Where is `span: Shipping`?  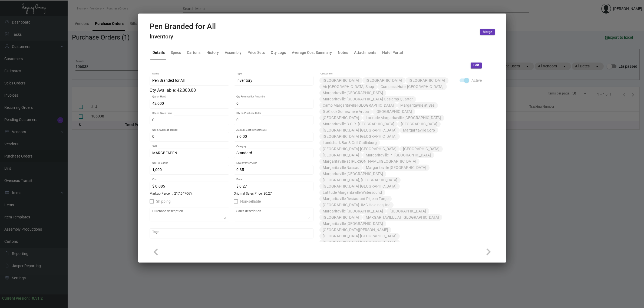 span: Shipping is located at coordinates (163, 201).